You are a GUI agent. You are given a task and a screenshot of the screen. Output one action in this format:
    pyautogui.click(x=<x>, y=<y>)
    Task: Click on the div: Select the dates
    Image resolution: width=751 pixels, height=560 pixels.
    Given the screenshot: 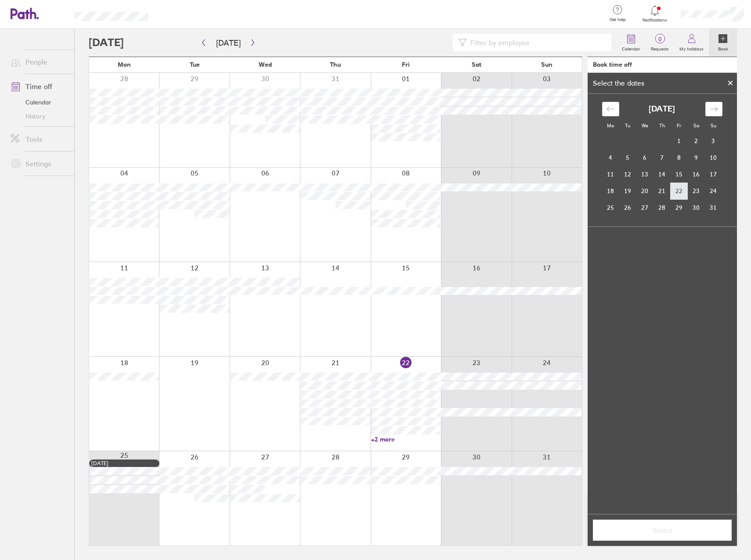 What is the action you would take?
    pyautogui.click(x=619, y=83)
    